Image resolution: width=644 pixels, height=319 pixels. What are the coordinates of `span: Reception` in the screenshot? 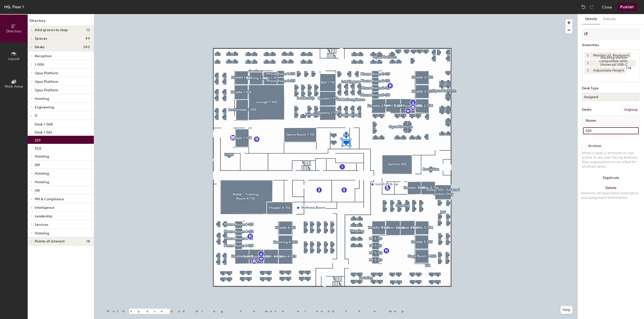 It's located at (43, 56).